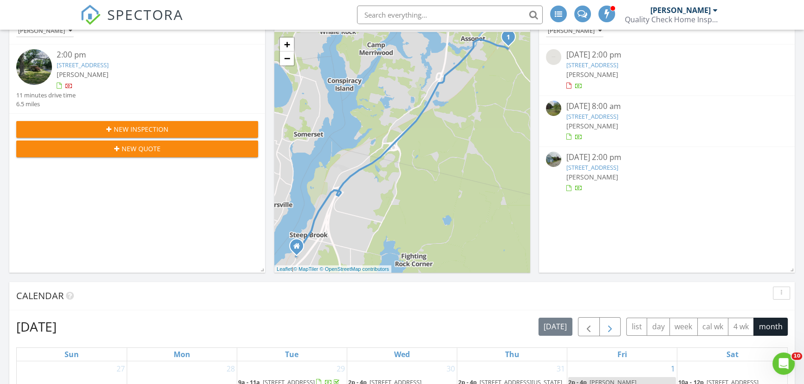 The height and width of the screenshot is (384, 804). Describe the element at coordinates (292, 355) in the screenshot. I see `a: Tuesday` at that location.